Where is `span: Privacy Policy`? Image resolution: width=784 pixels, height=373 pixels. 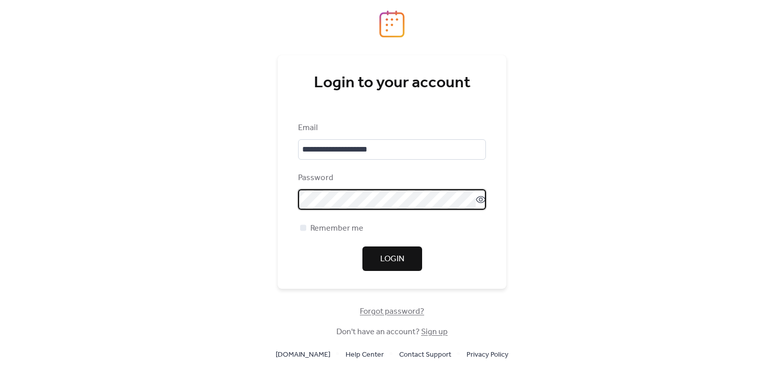 span: Privacy Policy is located at coordinates (488, 355).